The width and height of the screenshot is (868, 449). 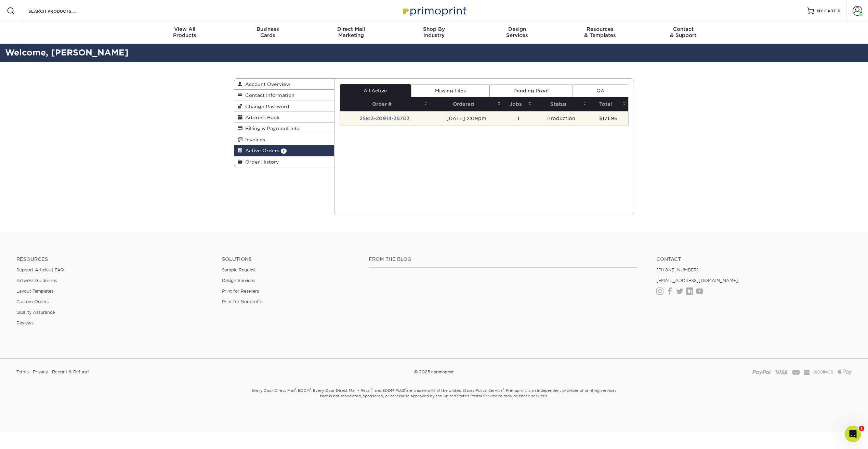 I want to click on a: Design Services, so click(x=238, y=280).